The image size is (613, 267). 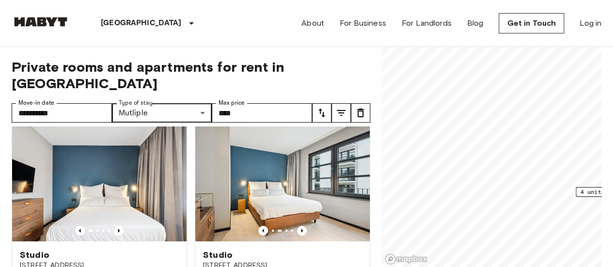 I want to click on img: Marketing picture of unit DE-01-481-118-01, so click(x=99, y=183).